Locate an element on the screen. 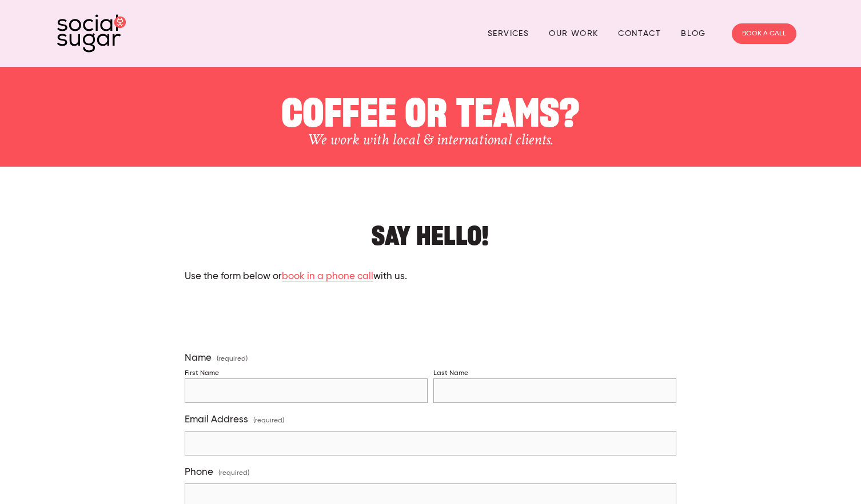 The height and width of the screenshot is (504, 861). a: Contact is located at coordinates (639, 34).